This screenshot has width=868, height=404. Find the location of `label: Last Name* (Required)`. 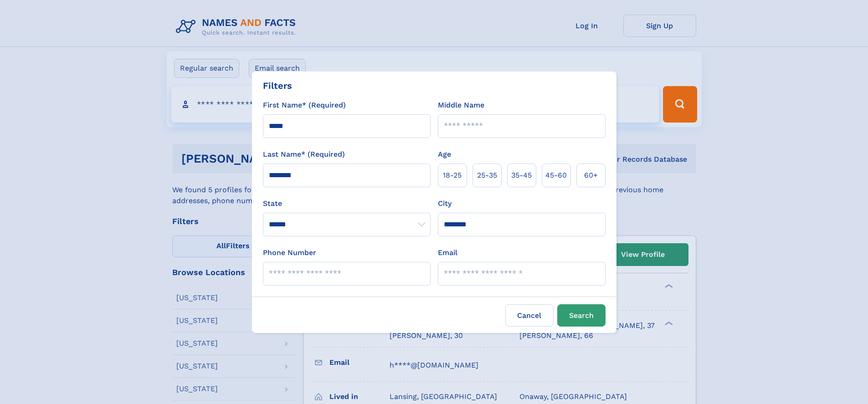

label: Last Name* (Required) is located at coordinates (304, 154).